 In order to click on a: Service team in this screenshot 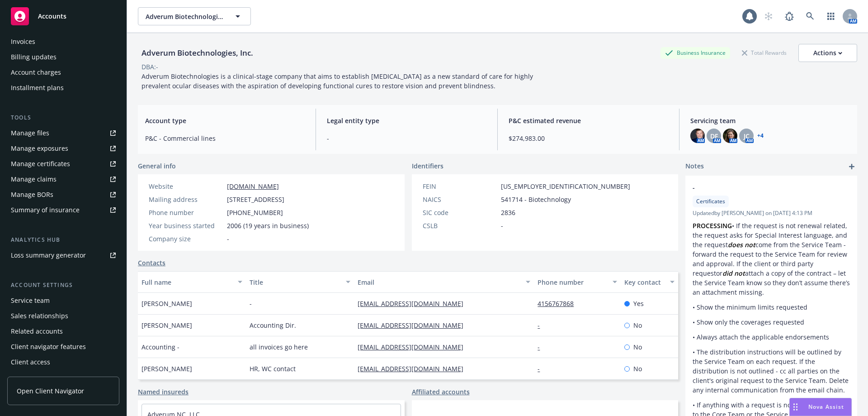, I will do `click(63, 301)`.